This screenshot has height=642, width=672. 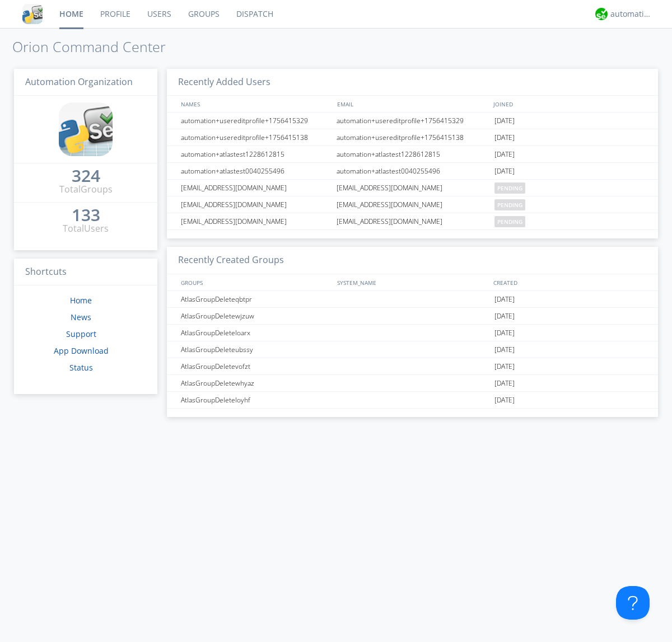 What do you see at coordinates (86, 216) in the screenshot?
I see `a: 133` at bounding box center [86, 216].